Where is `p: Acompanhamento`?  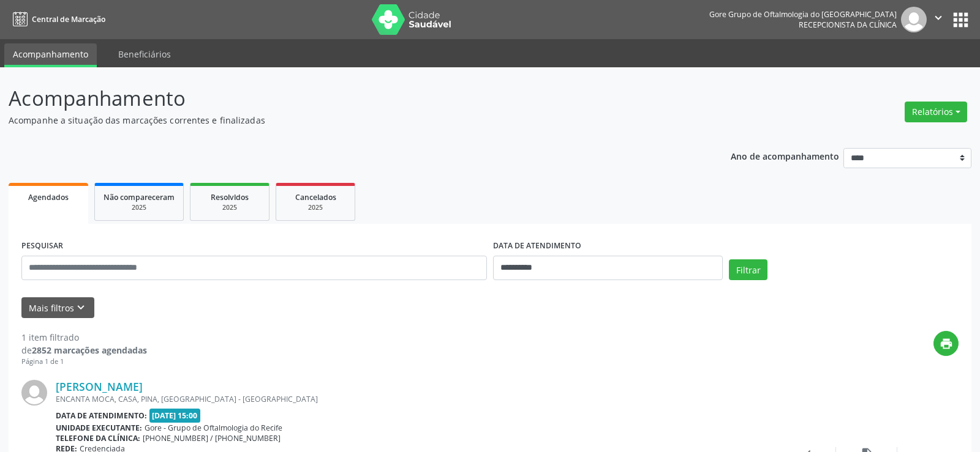
p: Acompanhamento is located at coordinates (346, 98).